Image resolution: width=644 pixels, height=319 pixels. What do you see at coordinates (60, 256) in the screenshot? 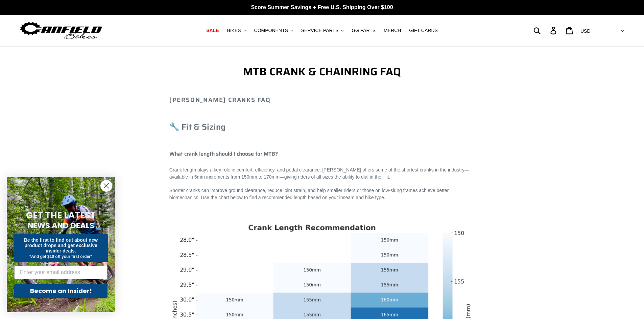
I see `span: *And get $10 off your first order*` at bounding box center [60, 256].